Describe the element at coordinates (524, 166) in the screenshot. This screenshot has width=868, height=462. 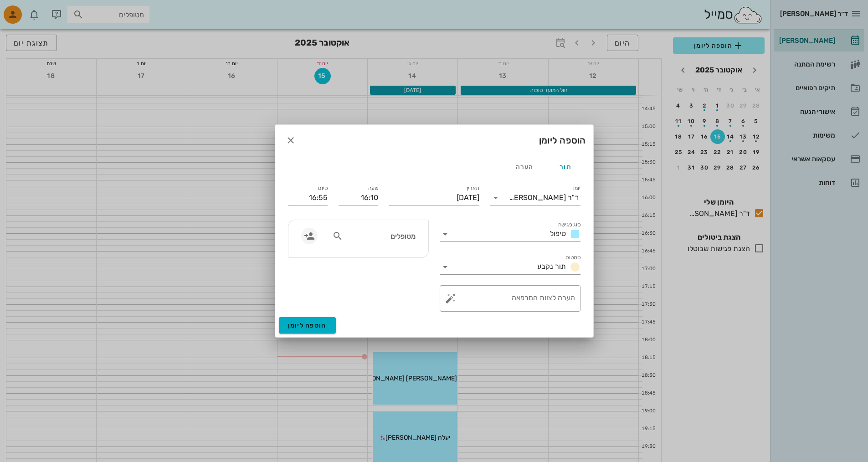
I see `div: הערה` at that location.